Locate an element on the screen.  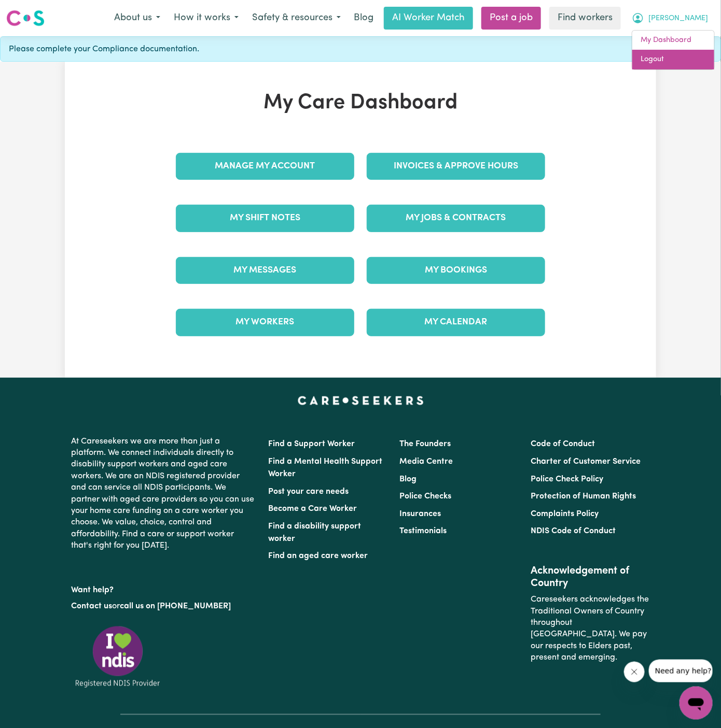
a: Careseekers home page is located at coordinates (360, 401).